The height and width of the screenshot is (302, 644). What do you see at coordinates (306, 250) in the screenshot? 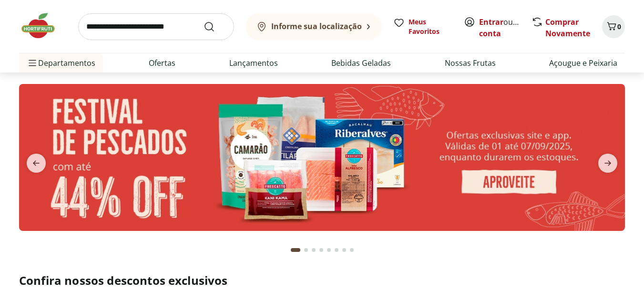
I see `button: Go to page 2 from fs-carousel` at bounding box center [306, 250].